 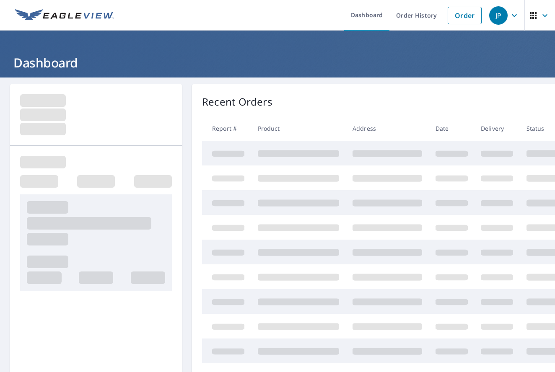 I want to click on th: Delivery, so click(x=497, y=128).